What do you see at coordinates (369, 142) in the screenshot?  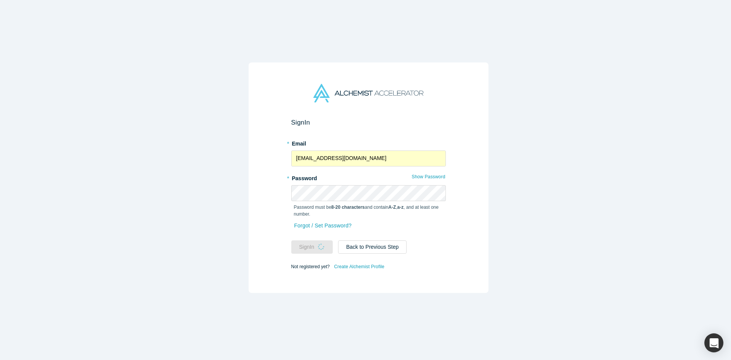 I see `label: Email` at bounding box center [369, 142].